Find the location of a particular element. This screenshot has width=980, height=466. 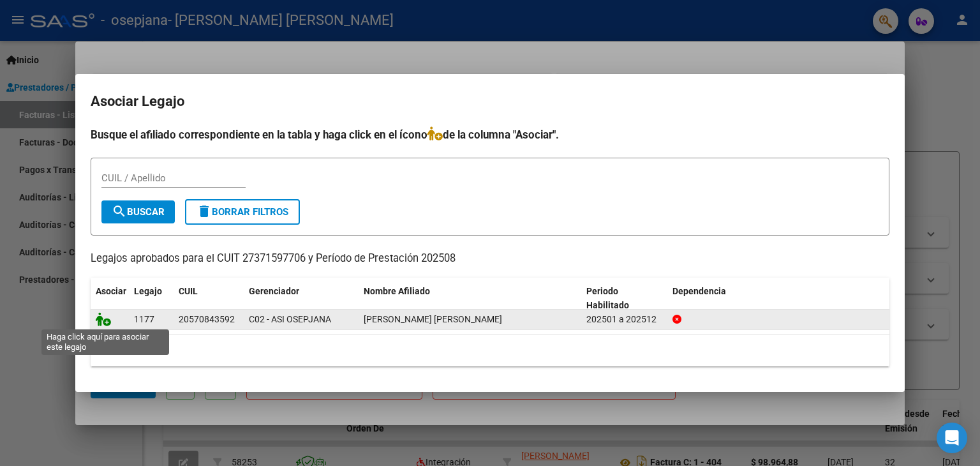

button: Borrar Filtros is located at coordinates (242, 212).